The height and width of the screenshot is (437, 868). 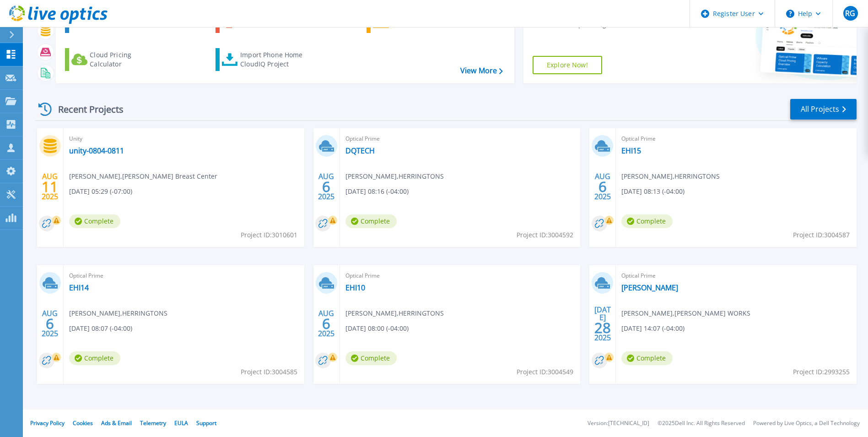 What do you see at coordinates (126, 60) in the screenshot?
I see `div: Cloud Pricing Calculator` at bounding box center [126, 60].